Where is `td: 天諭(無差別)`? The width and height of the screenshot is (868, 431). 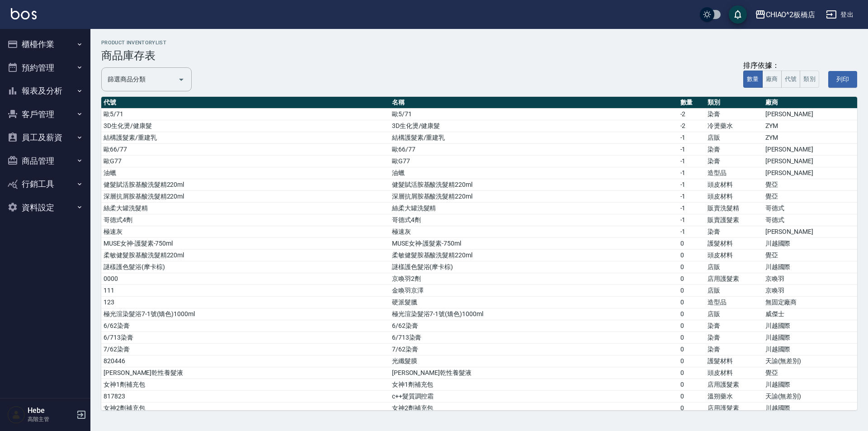
td: 天諭(無差別) is located at coordinates (811, 397).